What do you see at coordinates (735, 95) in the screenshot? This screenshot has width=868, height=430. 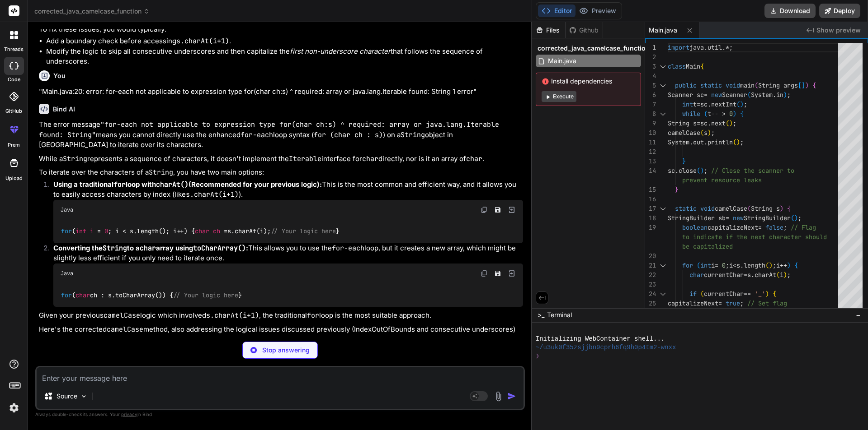 I see `span: Scanner` at bounding box center [735, 95].